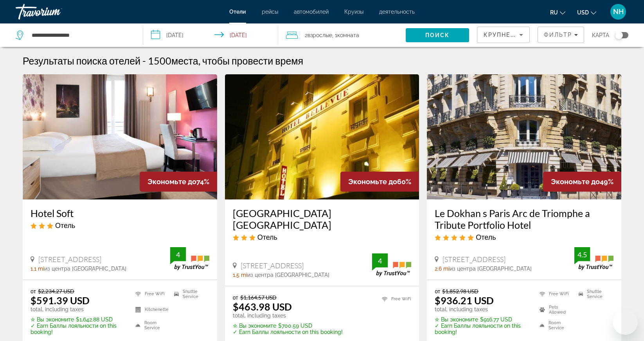 This screenshot has height=341, width=644. I want to click on div: 5 star Hotel, so click(524, 237).